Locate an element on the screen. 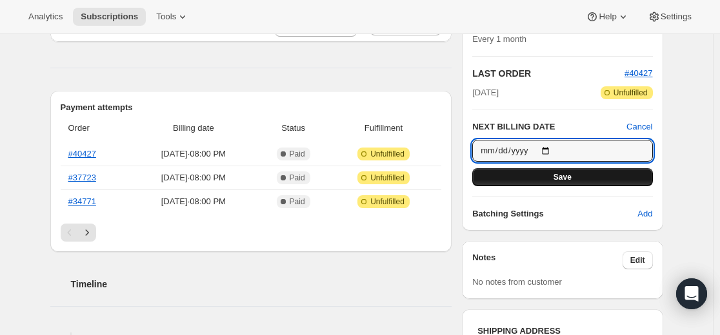 The width and height of the screenshot is (720, 335). button: Edit is located at coordinates (637, 261).